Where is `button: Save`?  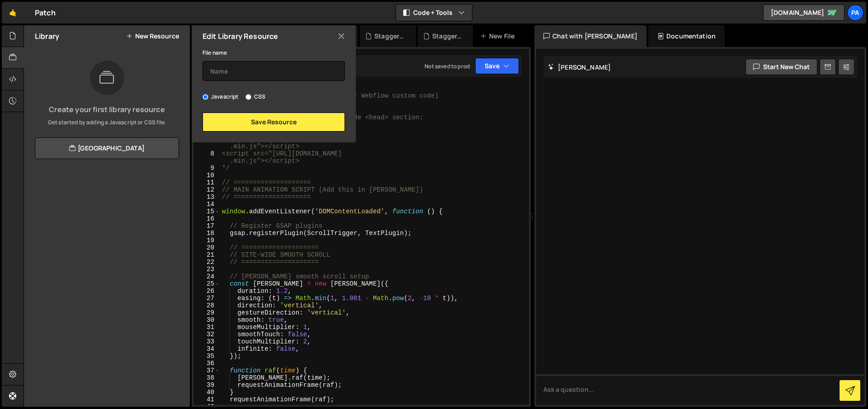 button: Save is located at coordinates (497, 66).